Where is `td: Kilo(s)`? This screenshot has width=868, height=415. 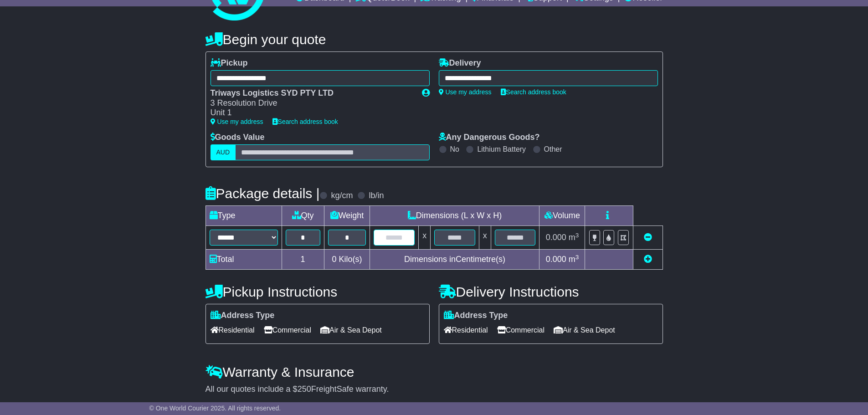
td: Kilo(s) is located at coordinates (347, 260).